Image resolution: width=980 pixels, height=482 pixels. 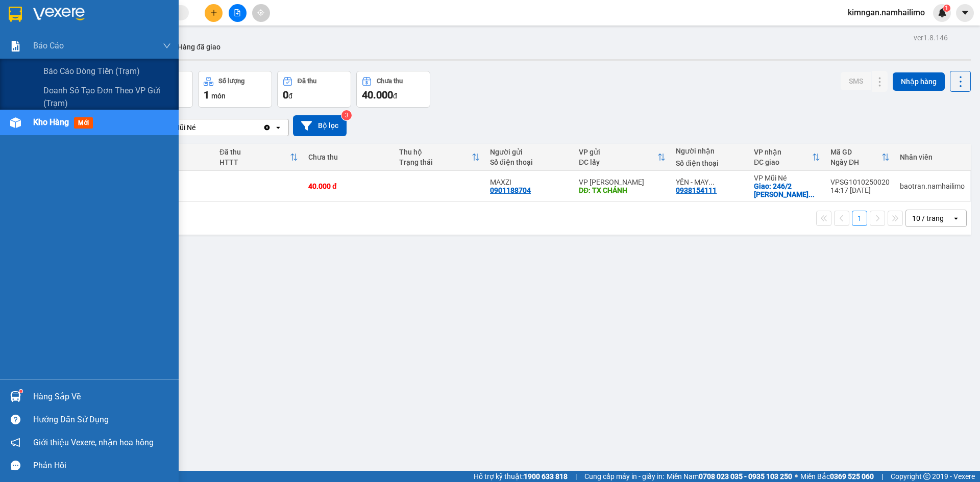 What do you see at coordinates (237, 13) in the screenshot?
I see `button: file-add` at bounding box center [237, 13].